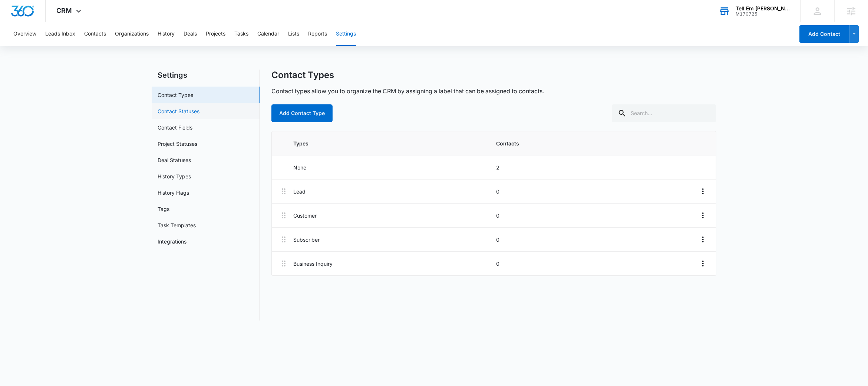 The image size is (868, 386). I want to click on input: Search..., so click(664, 113).